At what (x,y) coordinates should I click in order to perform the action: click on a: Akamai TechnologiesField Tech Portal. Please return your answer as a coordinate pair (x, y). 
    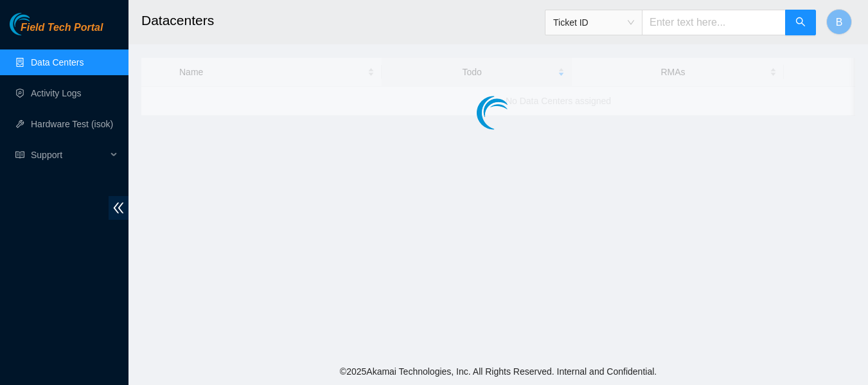
    Looking at the image, I should click on (56, 32).